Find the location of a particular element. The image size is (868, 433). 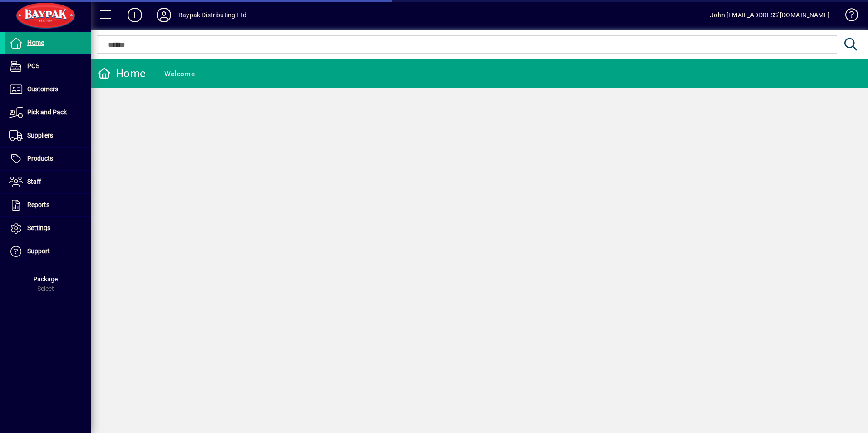

a: Products is located at coordinates (47, 159).